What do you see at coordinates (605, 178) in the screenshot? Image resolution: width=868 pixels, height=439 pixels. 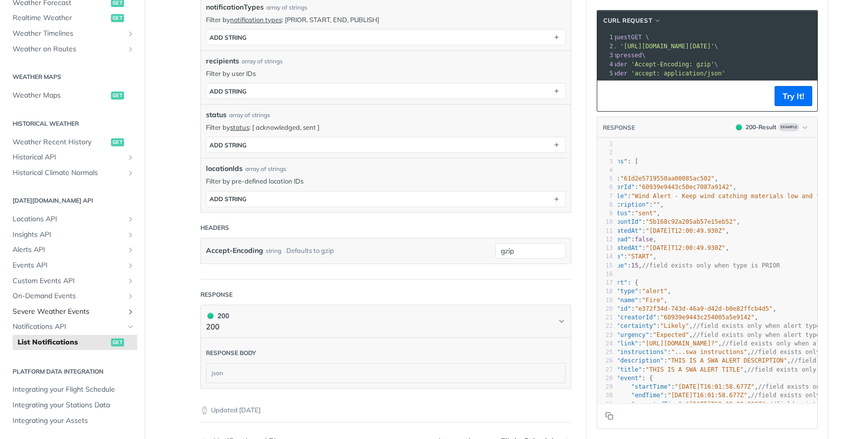 I see `div: 5` at bounding box center [605, 178].